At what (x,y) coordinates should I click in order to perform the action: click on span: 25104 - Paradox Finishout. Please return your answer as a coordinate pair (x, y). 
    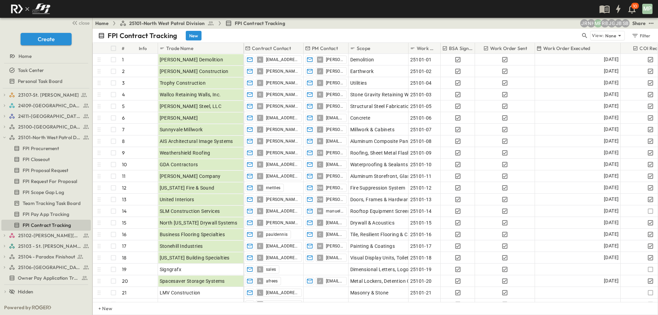
    Looking at the image, I should click on (47, 257).